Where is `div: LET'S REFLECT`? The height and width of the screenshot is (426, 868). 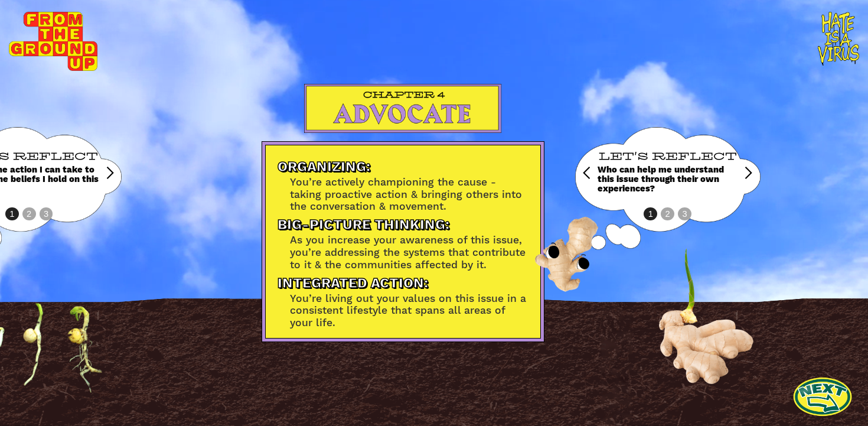
div: LET'S REFLECT is located at coordinates (668, 159).